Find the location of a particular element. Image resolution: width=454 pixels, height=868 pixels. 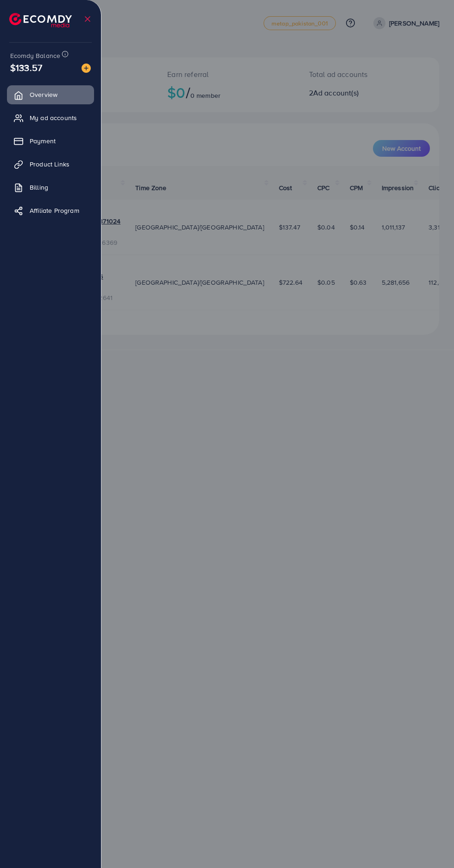

img: logo is located at coordinates (41, 20).